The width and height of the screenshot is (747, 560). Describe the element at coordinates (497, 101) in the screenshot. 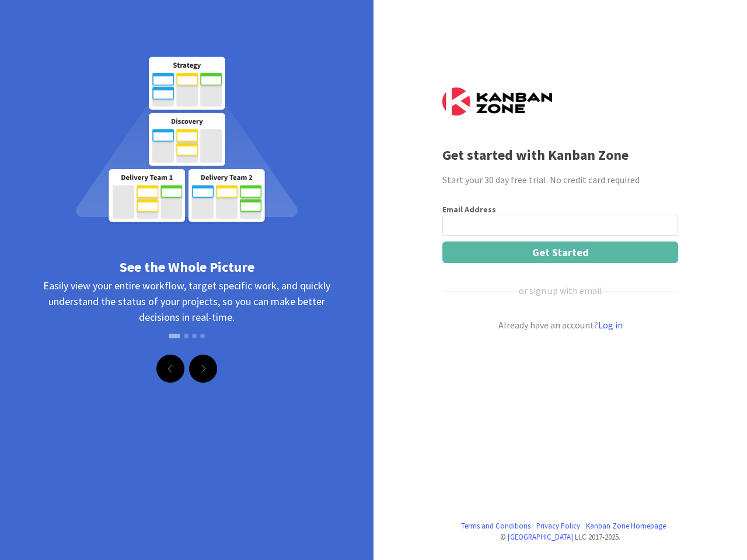

I see `img: Kanban Zone` at that location.